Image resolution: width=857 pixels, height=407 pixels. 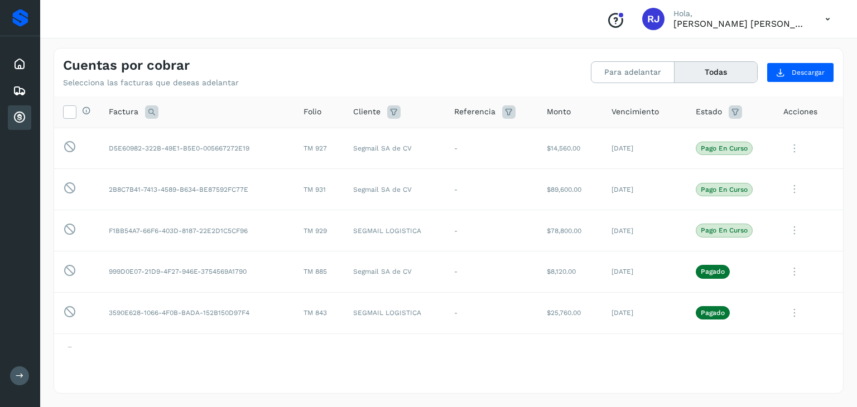 What do you see at coordinates (570, 190) in the screenshot?
I see `td: $89,600.00` at bounding box center [570, 190].